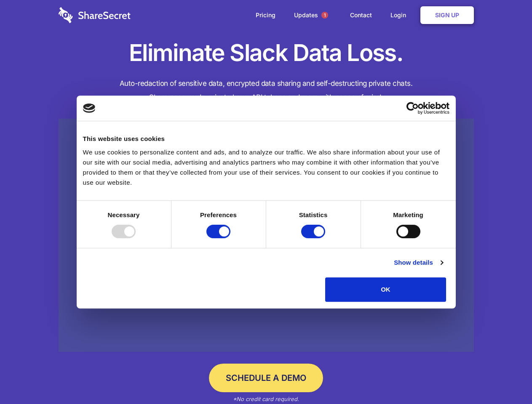 The height and width of the screenshot is (404, 532). Describe the element at coordinates (266, 399) in the screenshot. I see `em: *No credit card required.` at that location.